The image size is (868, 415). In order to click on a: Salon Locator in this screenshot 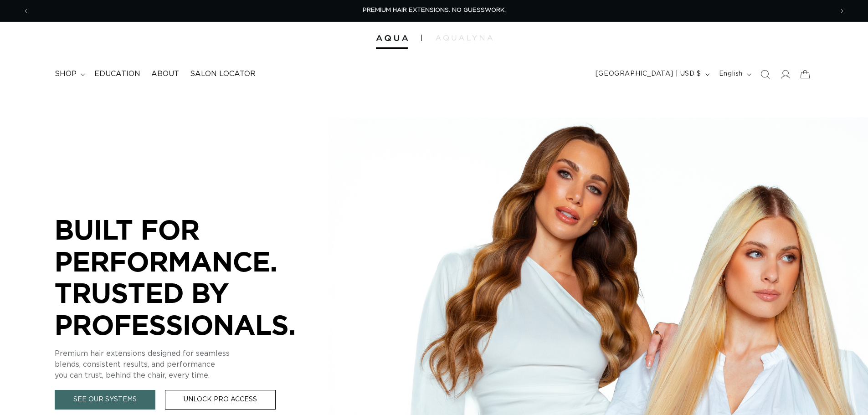, I will do `click(223, 74)`.